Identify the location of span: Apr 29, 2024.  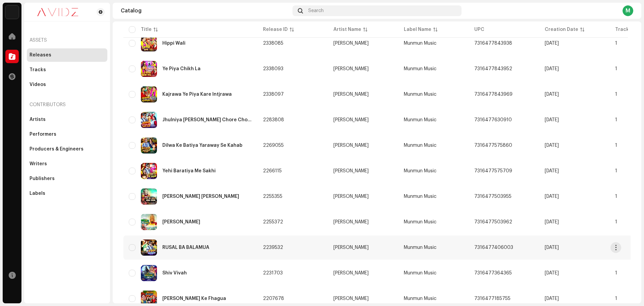
(552, 120).